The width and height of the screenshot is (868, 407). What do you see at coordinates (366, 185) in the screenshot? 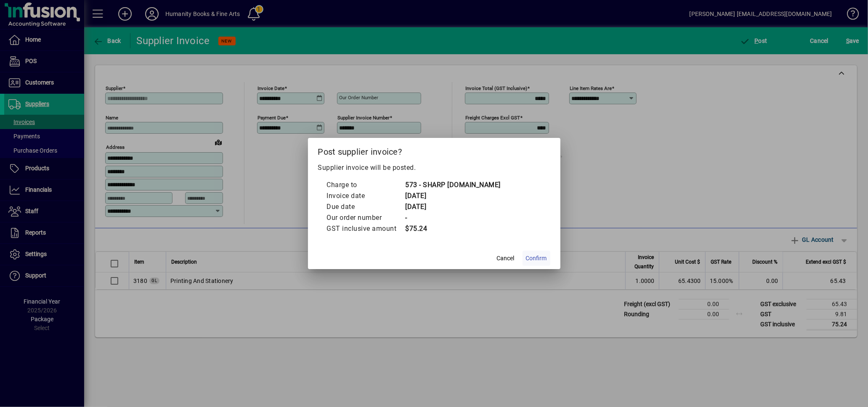
I see `td: Charge to` at bounding box center [366, 185].